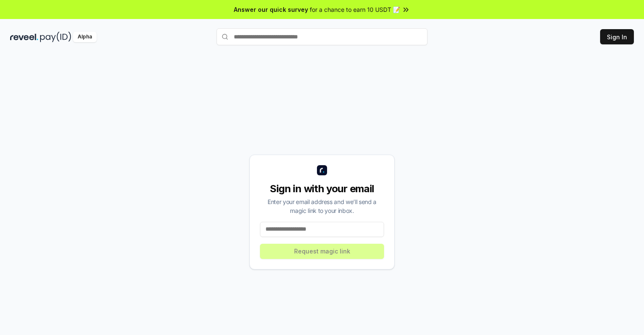  I want to click on div: Enter your email address and we’ll send a magic link to your inbox., so click(322, 206).